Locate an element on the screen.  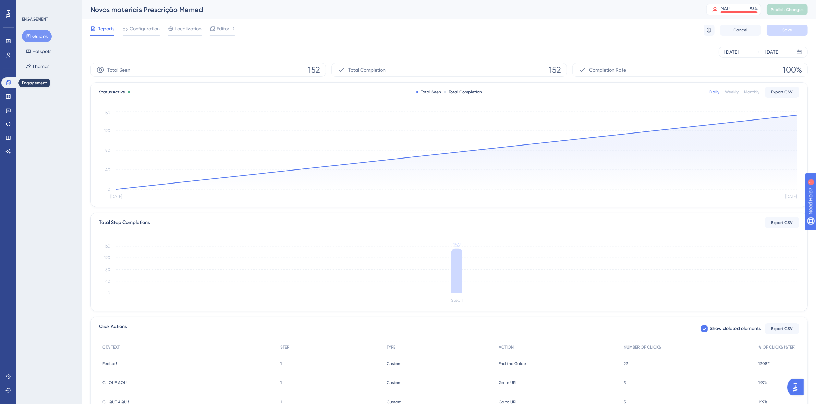
span: Save is located at coordinates (787, 30).